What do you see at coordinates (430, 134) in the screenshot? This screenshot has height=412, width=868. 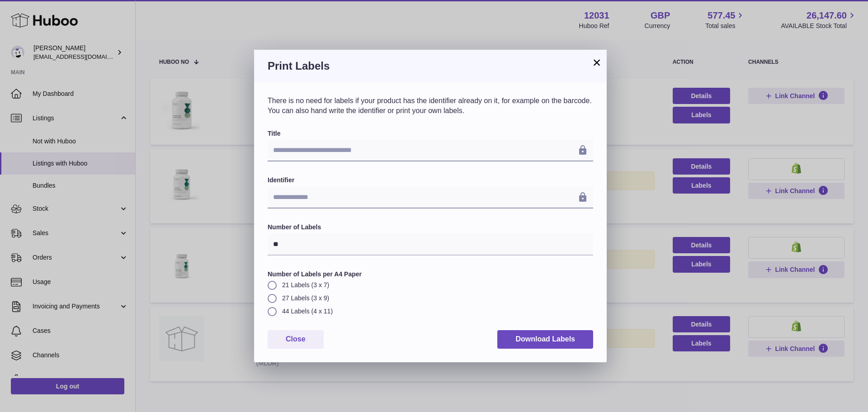 I see `label: Title` at bounding box center [430, 134].